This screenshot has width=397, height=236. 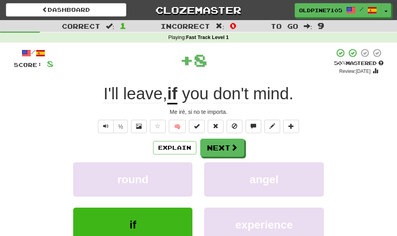 What do you see at coordinates (186, 26) in the screenshot?
I see `span: Incorrect` at bounding box center [186, 26].